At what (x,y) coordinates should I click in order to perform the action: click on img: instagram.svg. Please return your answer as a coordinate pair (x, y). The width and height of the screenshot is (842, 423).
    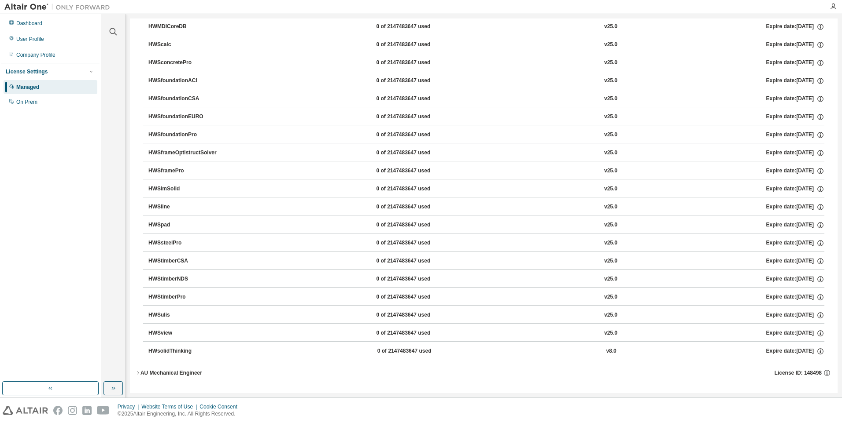
    Looking at the image, I should click on (72, 411).